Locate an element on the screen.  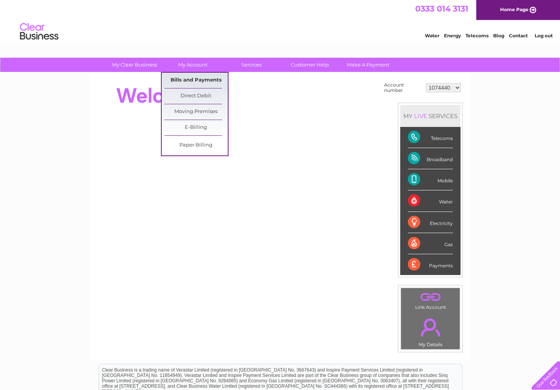
a: Direct Debit is located at coordinates (196, 96).